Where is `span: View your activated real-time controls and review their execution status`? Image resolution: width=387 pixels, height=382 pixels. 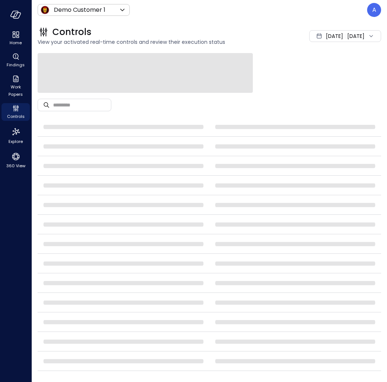 span: View your activated real-time controls and review their execution status is located at coordinates (151, 42).